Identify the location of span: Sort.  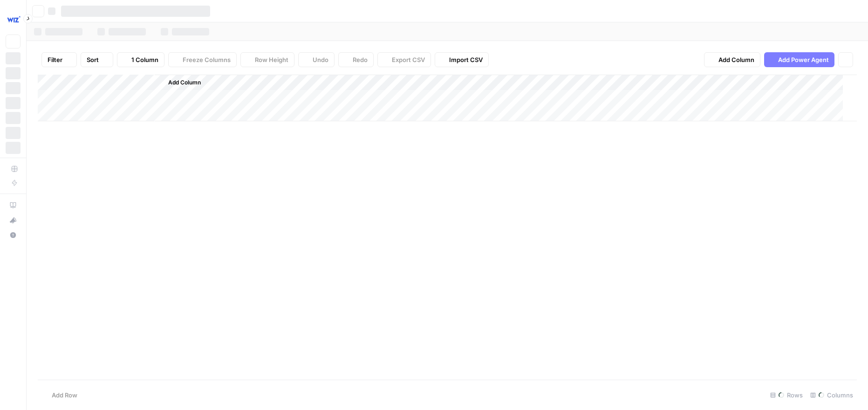
(93, 60).